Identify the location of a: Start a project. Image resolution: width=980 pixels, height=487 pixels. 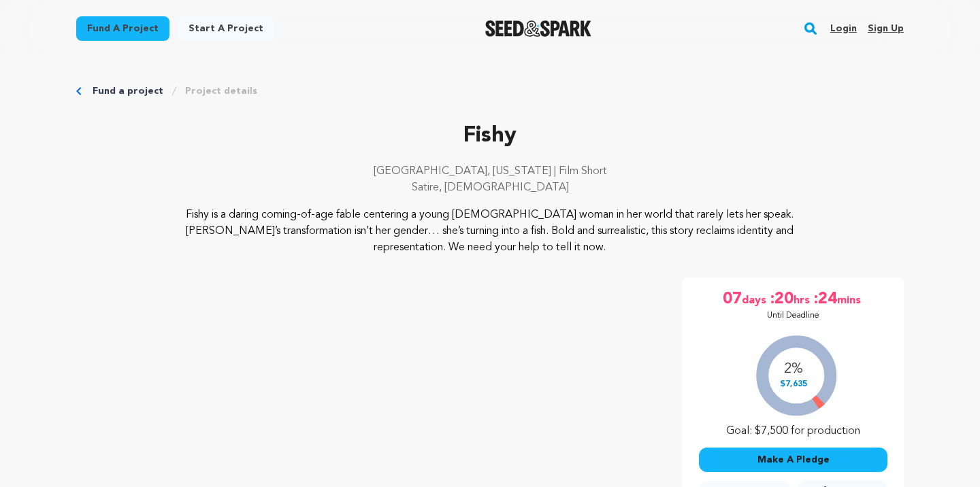
(226, 28).